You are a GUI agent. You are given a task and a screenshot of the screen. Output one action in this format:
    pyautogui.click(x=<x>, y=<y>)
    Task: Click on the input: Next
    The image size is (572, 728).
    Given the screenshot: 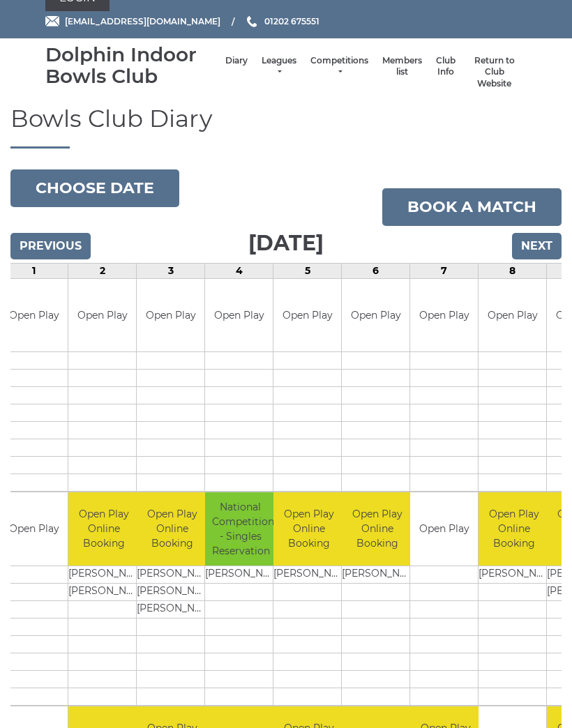 What is the action you would take?
    pyautogui.click(x=536, y=246)
    